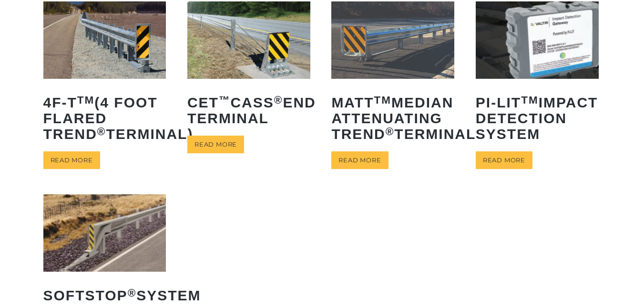  What do you see at coordinates (105, 232) in the screenshot?
I see `img: SoftStop System End Terminal` at bounding box center [105, 232].